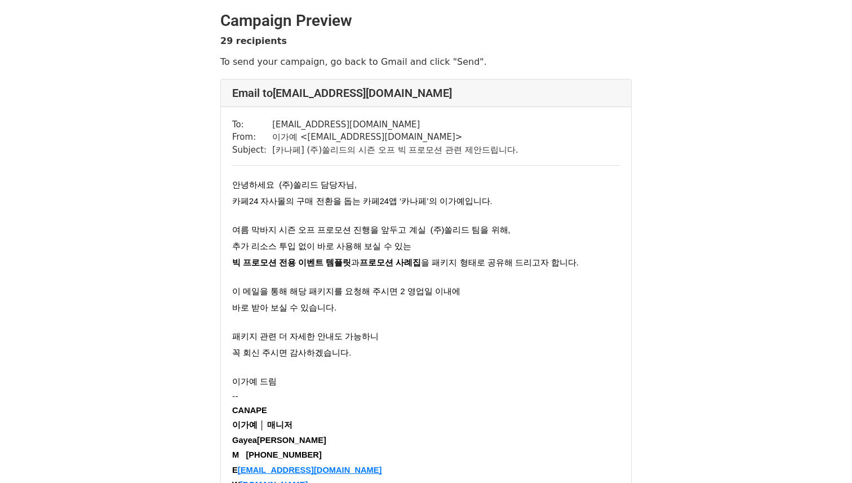  I want to click on td: Subject:, so click(252, 150).